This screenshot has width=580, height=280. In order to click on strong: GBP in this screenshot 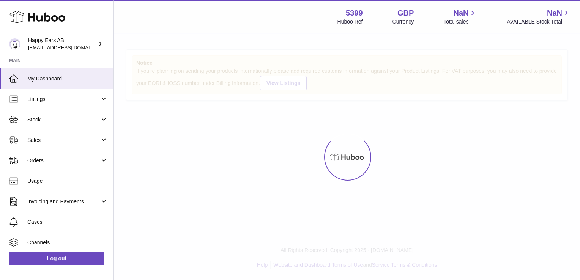, I will do `click(405, 13)`.